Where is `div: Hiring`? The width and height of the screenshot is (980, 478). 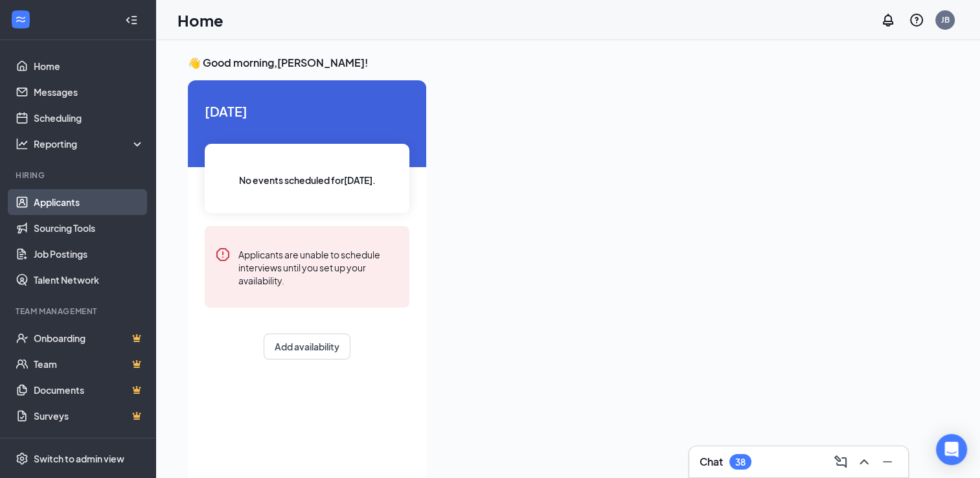 div: Hiring is located at coordinates (78, 175).